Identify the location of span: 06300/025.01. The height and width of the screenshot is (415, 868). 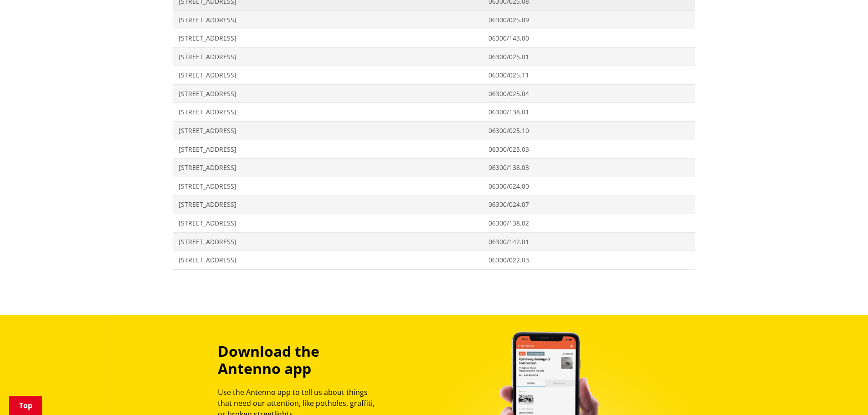
(589, 57).